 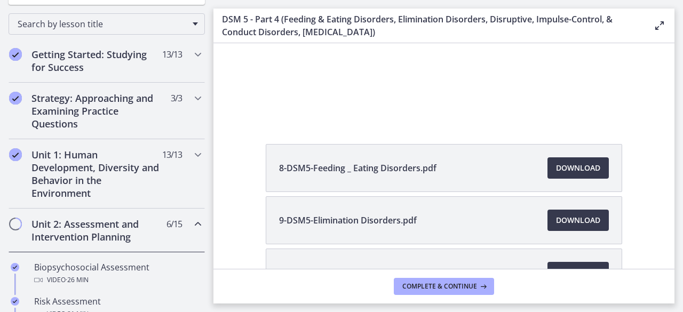 What do you see at coordinates (357, 168) in the screenshot?
I see `span: 8-DSM5-Feeding _ Eating Disorders.pdf` at bounding box center [357, 168].